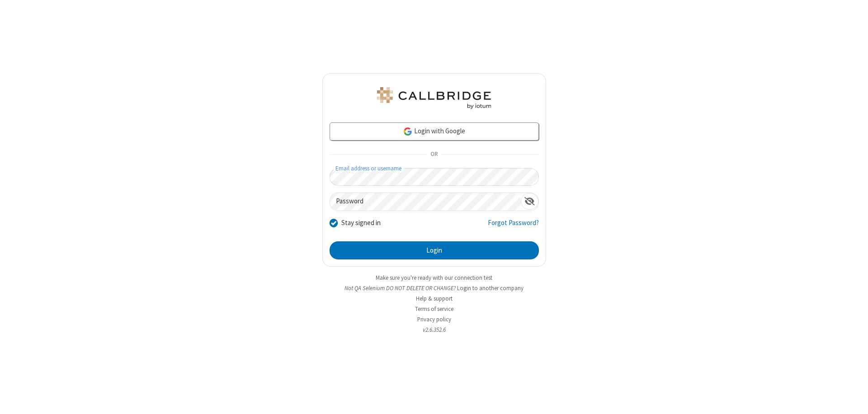 The image size is (868, 414). Describe the element at coordinates (434, 320) in the screenshot. I see `a: Privacy policy` at that location.